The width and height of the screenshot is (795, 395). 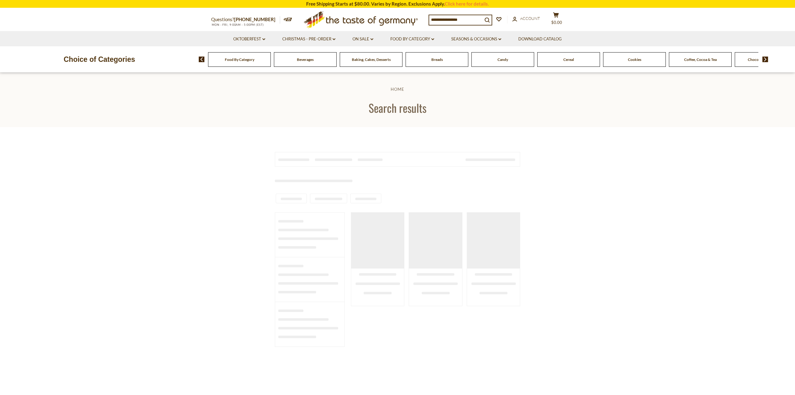 What do you see at coordinates (701, 59) in the screenshot?
I see `span: Coffee, Cocoa & Tea` at bounding box center [701, 59].